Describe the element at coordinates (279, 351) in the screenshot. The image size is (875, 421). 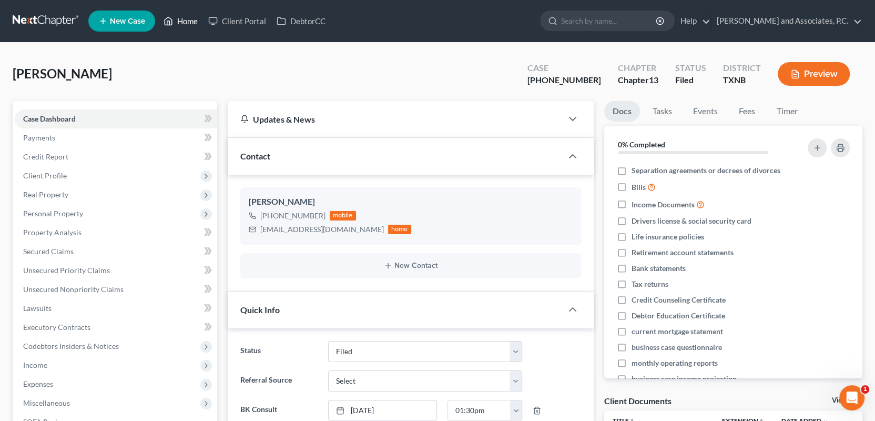
I see `label: Status` at that location.